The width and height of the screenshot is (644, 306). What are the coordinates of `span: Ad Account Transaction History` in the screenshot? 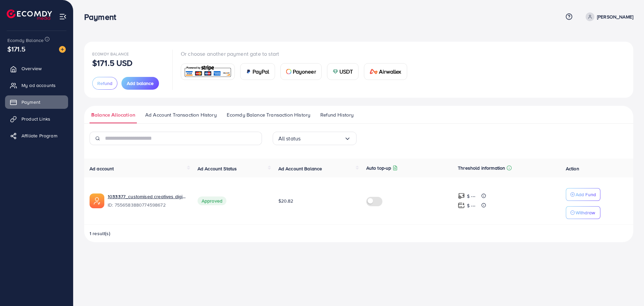 It's located at (181, 115).